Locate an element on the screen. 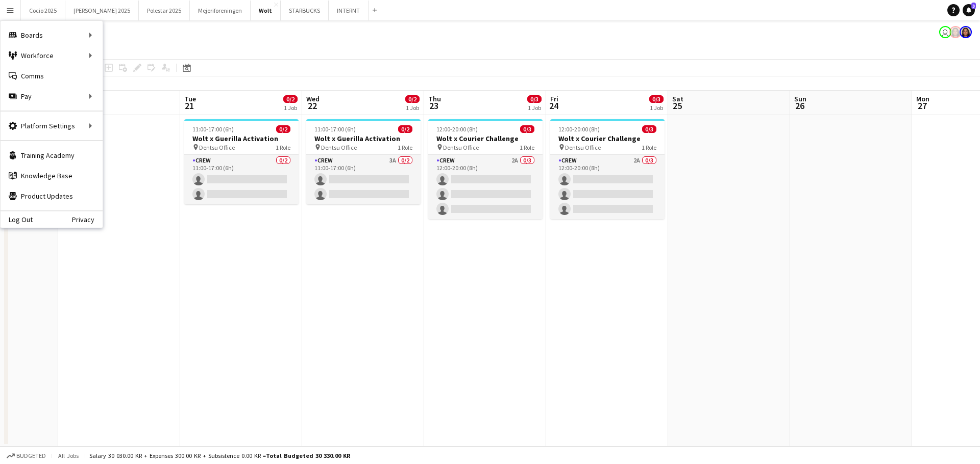  button: Wolt is located at coordinates (265, 10).